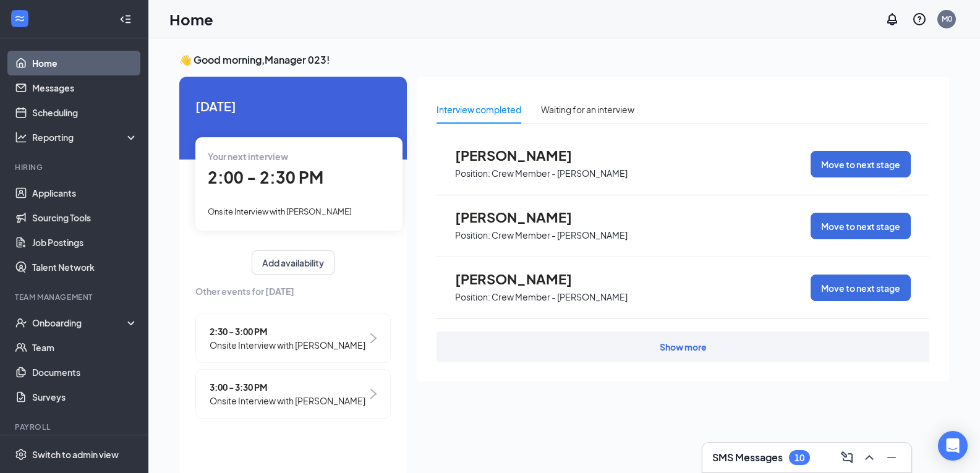 The height and width of the screenshot is (473, 980). What do you see at coordinates (84, 347) in the screenshot?
I see `a: Team` at bounding box center [84, 347].